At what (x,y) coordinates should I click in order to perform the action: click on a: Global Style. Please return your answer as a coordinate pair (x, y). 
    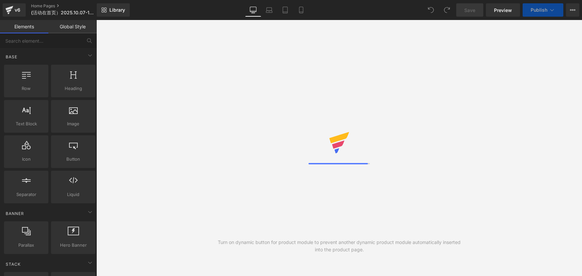
    Looking at the image, I should click on (72, 27).